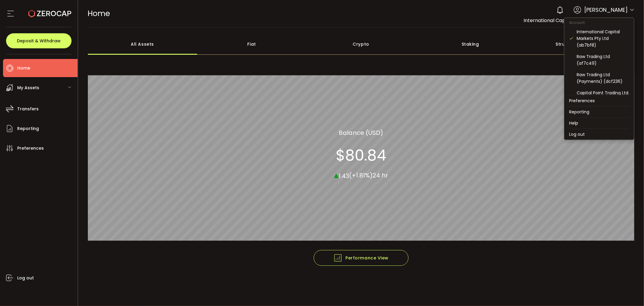  What do you see at coordinates (31, 148) in the screenshot?
I see `span: Preferences` at bounding box center [31, 148].